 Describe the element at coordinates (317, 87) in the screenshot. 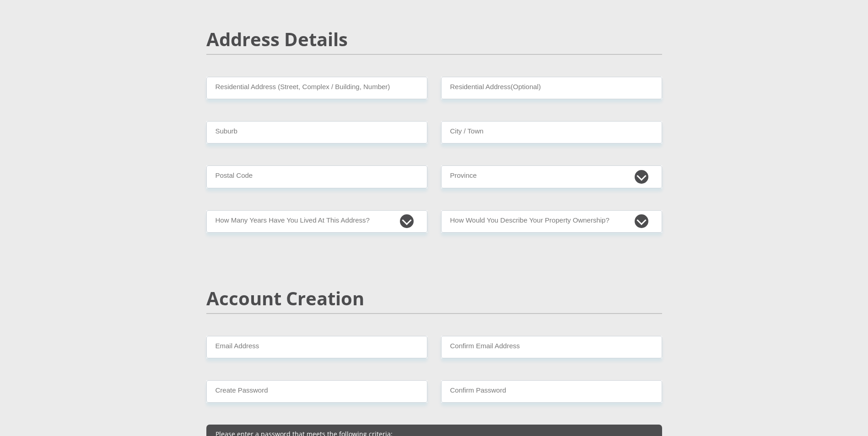

I see `input: Valid residential address` at that location.